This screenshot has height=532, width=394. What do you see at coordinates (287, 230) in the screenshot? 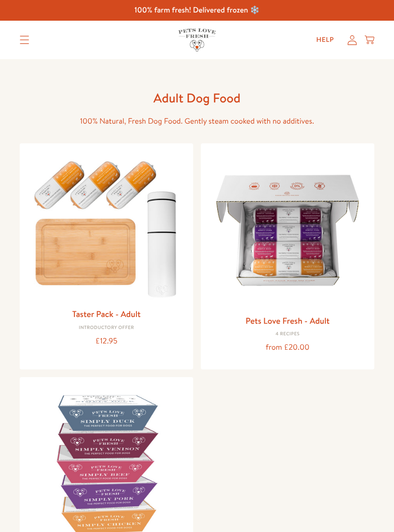
I see `img: Pets Love Fresh - Adult` at bounding box center [287, 230].